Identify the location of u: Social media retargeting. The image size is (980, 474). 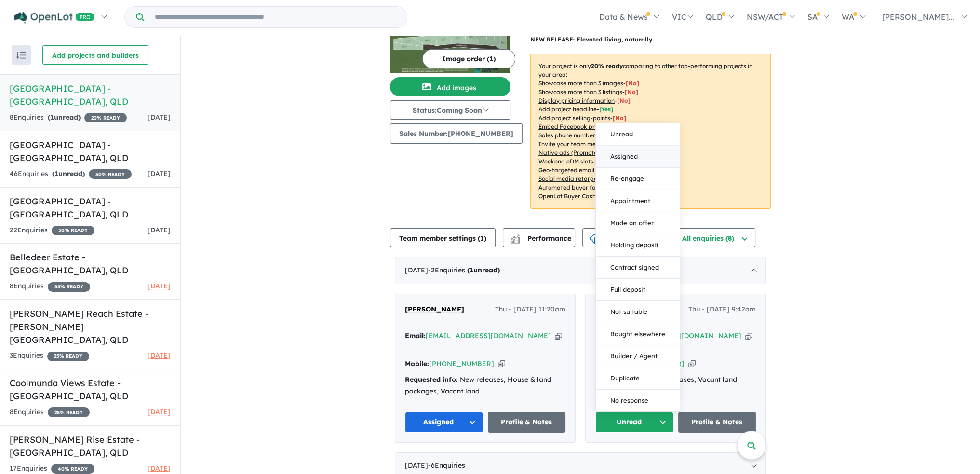
(573, 179).